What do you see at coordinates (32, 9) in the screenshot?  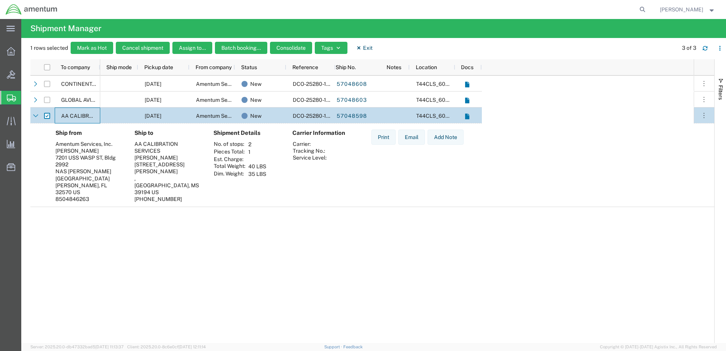 I see `img: logo` at bounding box center [32, 9].